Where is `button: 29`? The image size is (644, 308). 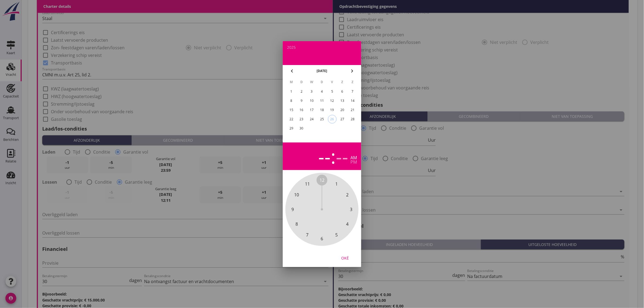
button: 29 is located at coordinates (291, 129).